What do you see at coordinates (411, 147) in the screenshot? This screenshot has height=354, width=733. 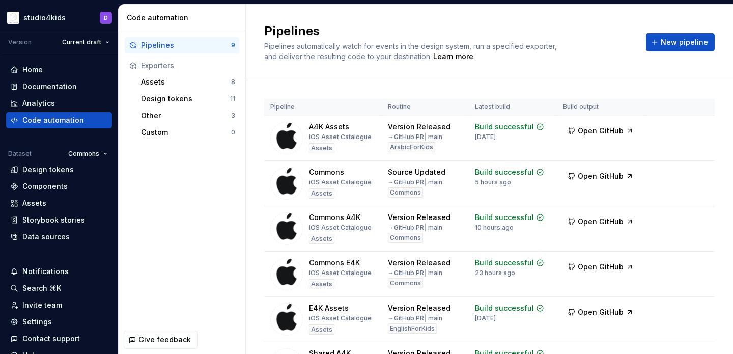 I see `div: ArabicForKids` at bounding box center [411, 147].